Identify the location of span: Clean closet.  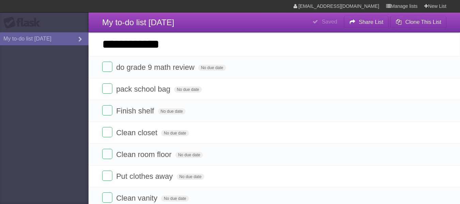
(137, 132).